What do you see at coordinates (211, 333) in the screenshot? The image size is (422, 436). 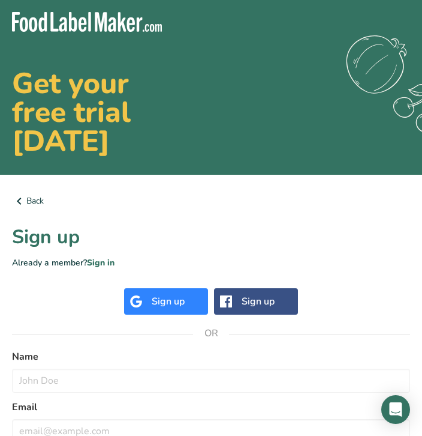 I see `span: OR` at bounding box center [211, 333].